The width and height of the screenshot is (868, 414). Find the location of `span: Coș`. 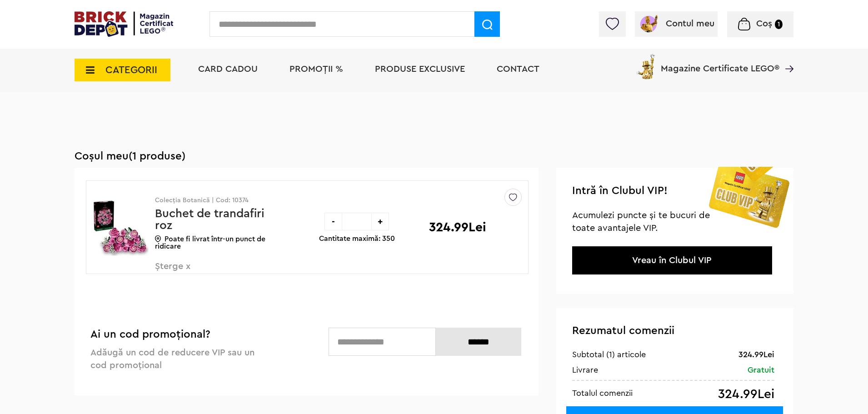

span: Coș is located at coordinates (764, 24).